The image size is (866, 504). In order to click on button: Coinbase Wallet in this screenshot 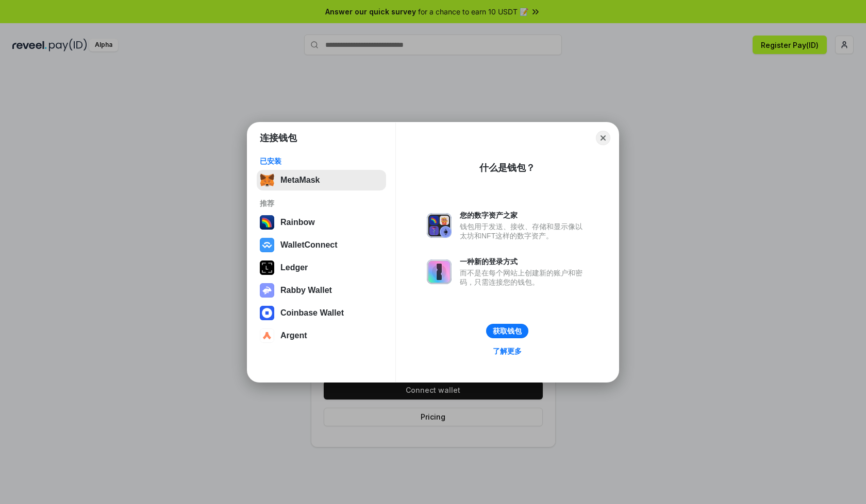, I will do `click(321, 313)`.